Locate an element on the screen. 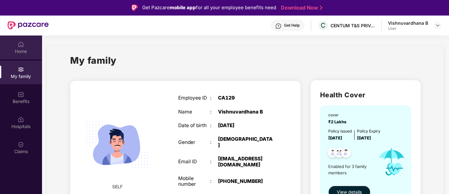 The width and height of the screenshot is (449, 194). img: icon is located at coordinates (392, 162).